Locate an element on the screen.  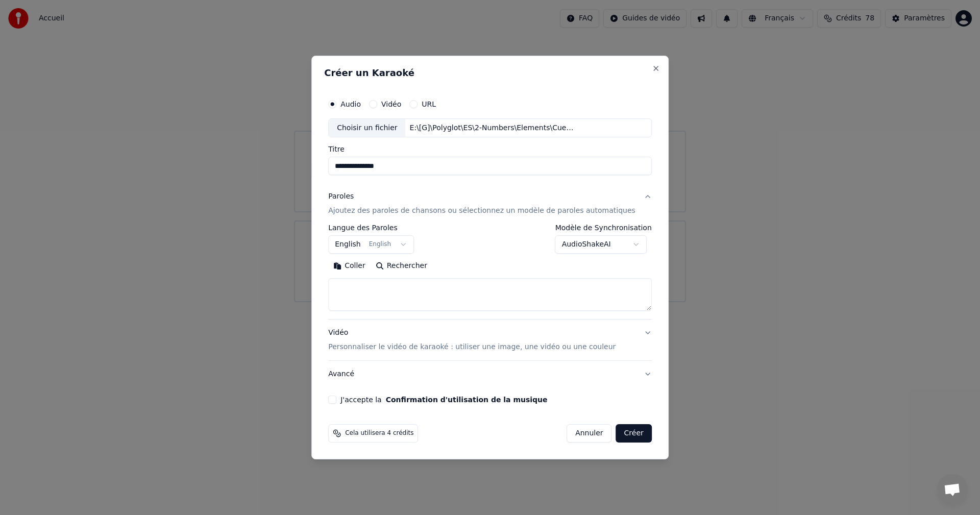
label: URL is located at coordinates (429, 104).